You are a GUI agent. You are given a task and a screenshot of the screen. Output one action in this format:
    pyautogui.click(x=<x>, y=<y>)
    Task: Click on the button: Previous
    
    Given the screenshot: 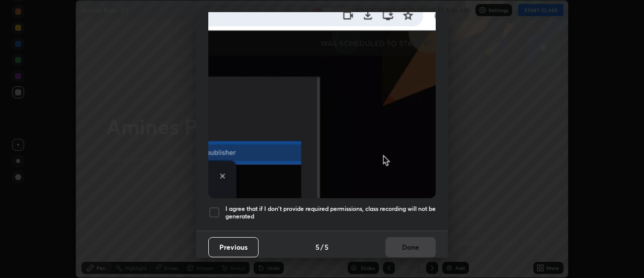 What is the action you would take?
    pyautogui.click(x=234, y=247)
    